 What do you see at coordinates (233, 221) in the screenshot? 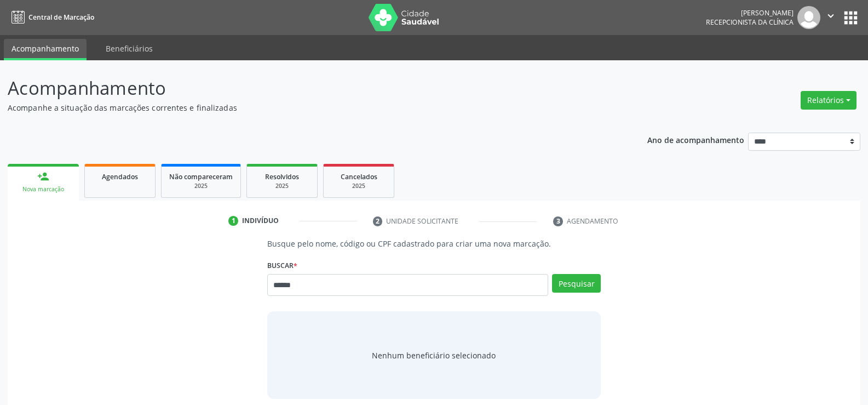
I see `div: 1` at bounding box center [233, 221].